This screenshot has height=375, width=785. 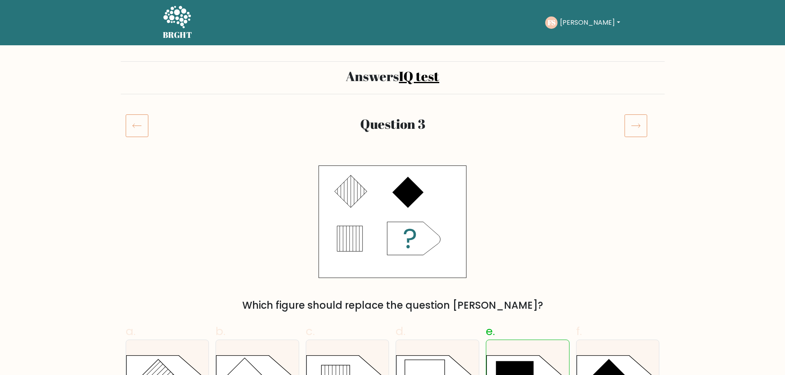 What do you see at coordinates (220, 331) in the screenshot?
I see `span: b.` at bounding box center [220, 331].